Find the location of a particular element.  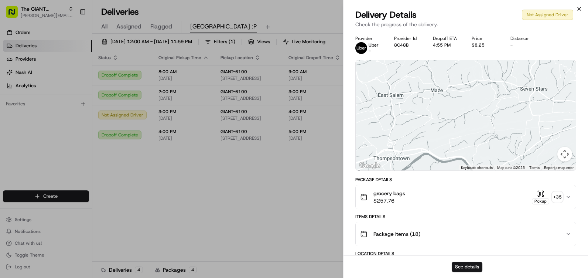

div: Location Details is located at coordinates (466, 253).